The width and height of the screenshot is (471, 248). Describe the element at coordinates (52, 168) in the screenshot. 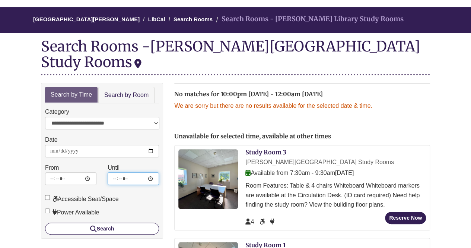

I see `label: From` at that location.